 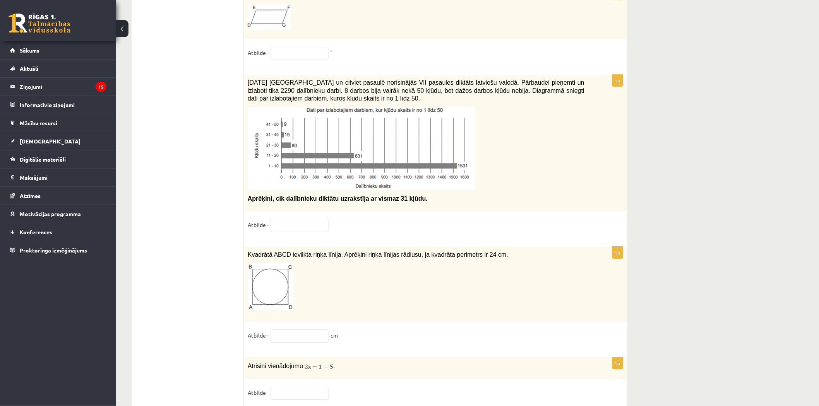 What do you see at coordinates (58, 50) in the screenshot?
I see `a: Sākums` at bounding box center [58, 50].